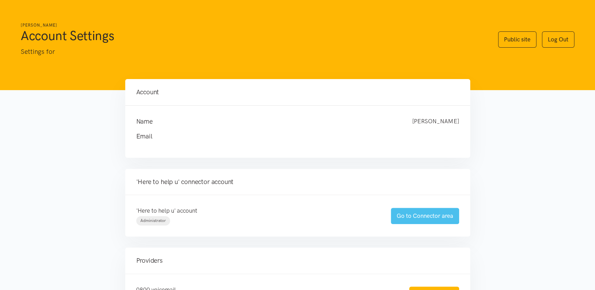 This screenshot has height=290, width=595. I want to click on a: Go to Connector area, so click(425, 215).